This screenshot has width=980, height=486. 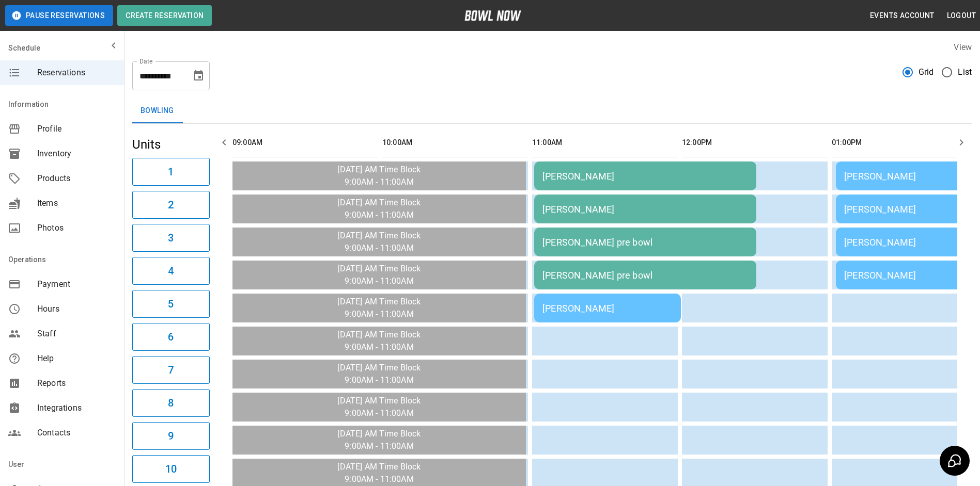 I want to click on button: Logout, so click(x=961, y=15).